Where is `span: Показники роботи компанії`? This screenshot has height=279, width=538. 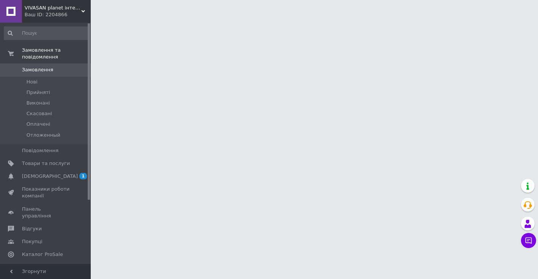
span: Показники роботи компанії is located at coordinates (46, 193).